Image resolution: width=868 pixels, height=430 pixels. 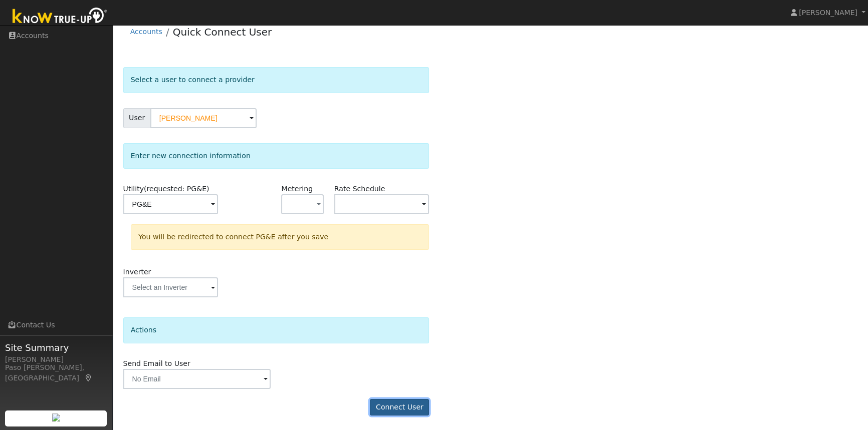 What do you see at coordinates (171, 288) in the screenshot?
I see `input: Select an Inverter` at bounding box center [171, 288].